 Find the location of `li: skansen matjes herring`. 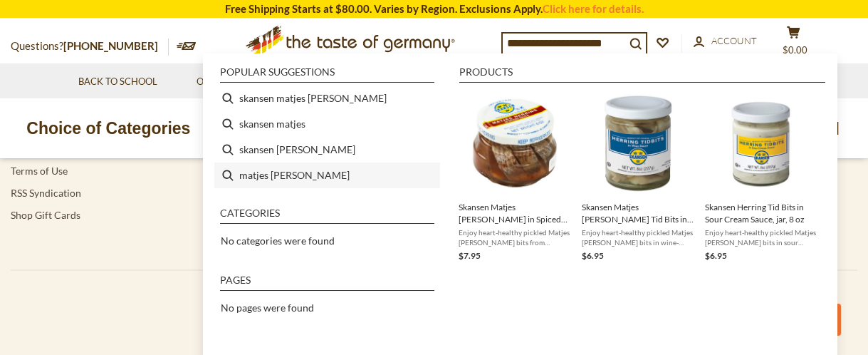

li: skansen matjes herring is located at coordinates (326, 99).